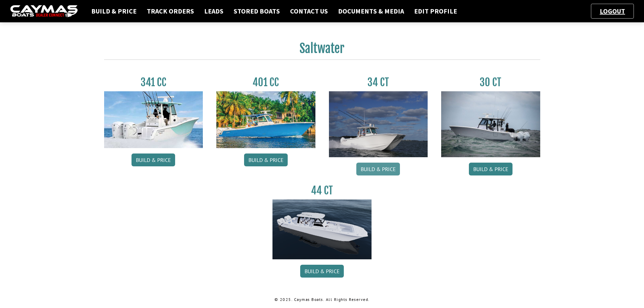 This screenshot has height=308, width=644. I want to click on a: Leads, so click(214, 11).